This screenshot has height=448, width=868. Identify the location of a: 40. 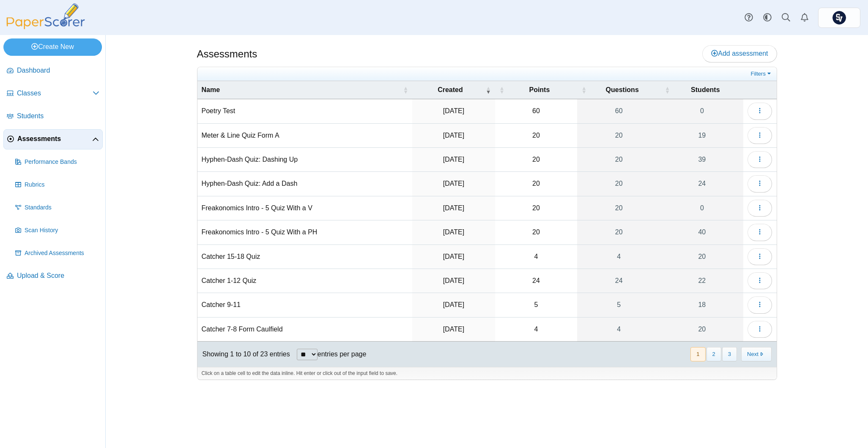
(702, 232).